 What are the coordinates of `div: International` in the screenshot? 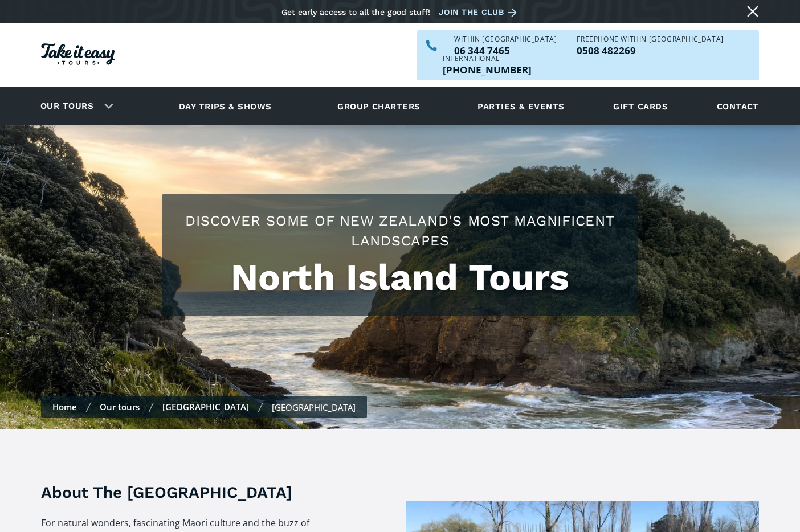 It's located at (487, 59).